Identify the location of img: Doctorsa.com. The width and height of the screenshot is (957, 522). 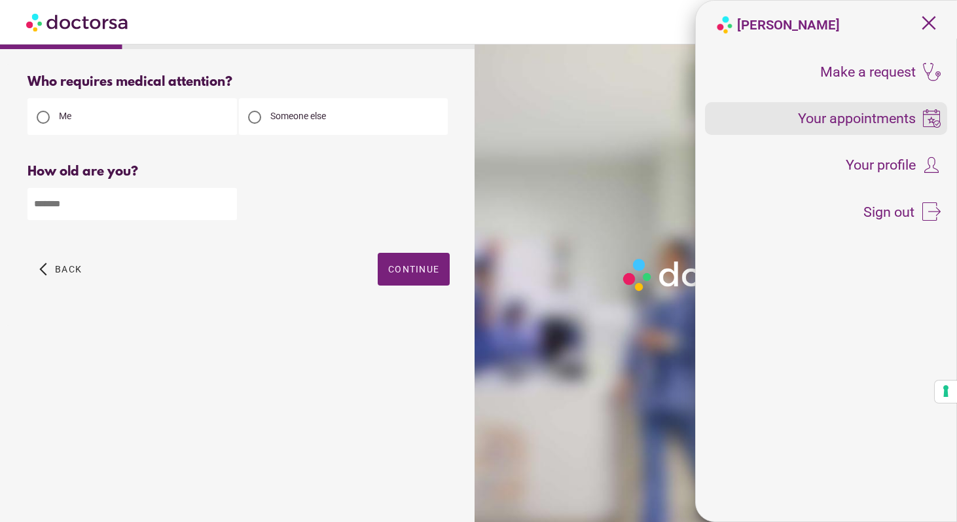
(78, 22).